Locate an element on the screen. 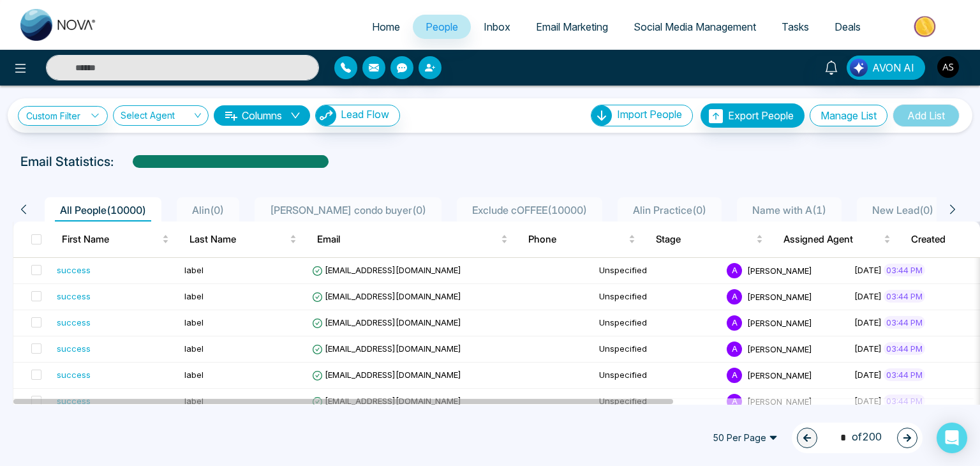 Image resolution: width=980 pixels, height=466 pixels. span: Assigned Agent is located at coordinates (832, 240).